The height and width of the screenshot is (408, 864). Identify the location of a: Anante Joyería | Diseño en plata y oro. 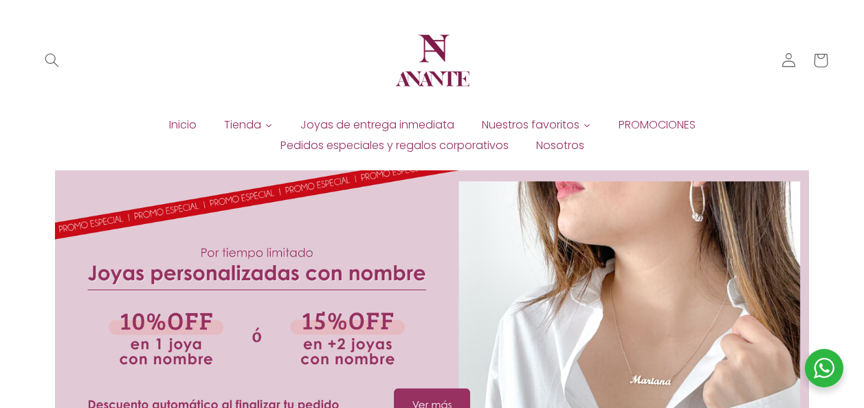
(432, 60).